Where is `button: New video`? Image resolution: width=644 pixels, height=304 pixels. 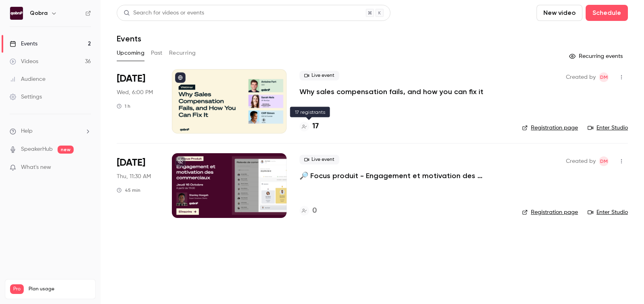
button: New video is located at coordinates (559, 13).